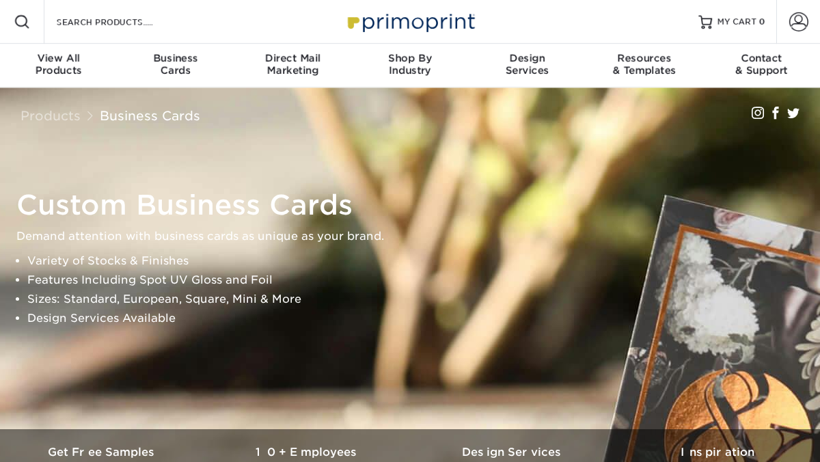  What do you see at coordinates (717, 452) in the screenshot?
I see `h3: Inspiration` at bounding box center [717, 452].